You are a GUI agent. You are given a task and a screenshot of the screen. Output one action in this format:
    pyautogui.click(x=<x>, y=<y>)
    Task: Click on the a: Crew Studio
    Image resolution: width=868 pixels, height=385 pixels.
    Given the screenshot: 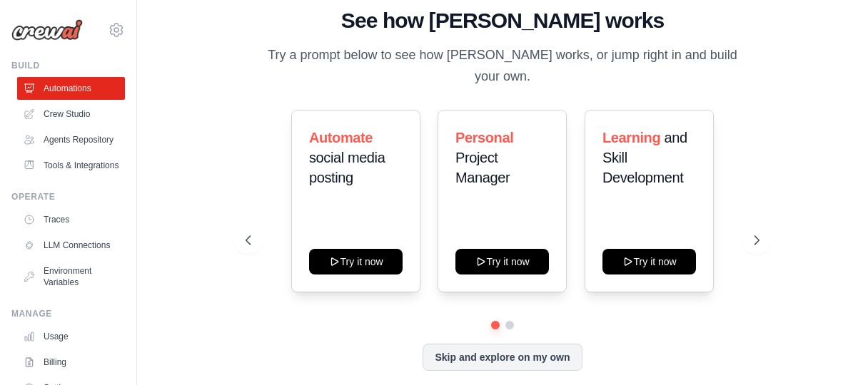 What is the action you would take?
    pyautogui.click(x=71, y=114)
    